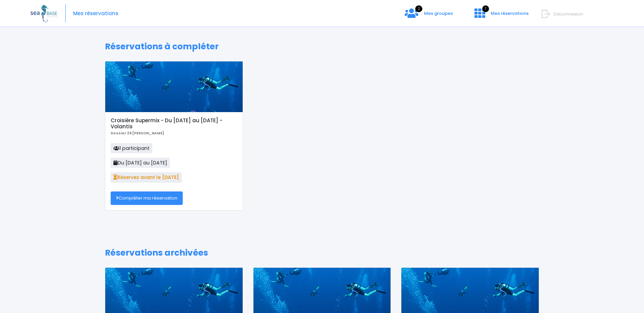 The image size is (644, 313). What do you see at coordinates (131, 148) in the screenshot?
I see `span: 1 participant` at bounding box center [131, 148].